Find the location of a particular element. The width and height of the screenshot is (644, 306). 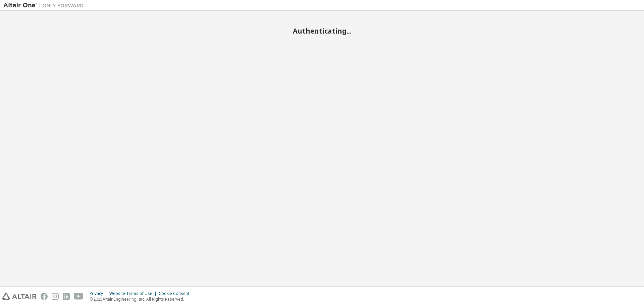

img: altair_logo.svg is located at coordinates (19, 296).